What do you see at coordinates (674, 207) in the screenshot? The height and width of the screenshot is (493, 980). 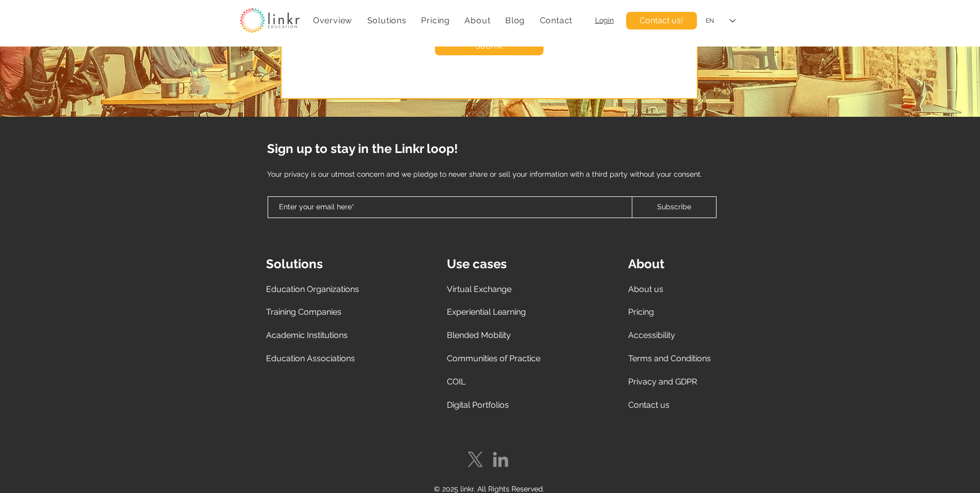 I see `span: Subscribe` at bounding box center [674, 207].